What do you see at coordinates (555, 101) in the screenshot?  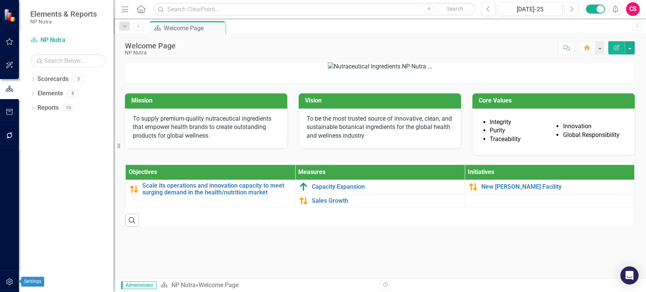 I see `h3: Core Values` at bounding box center [555, 101].